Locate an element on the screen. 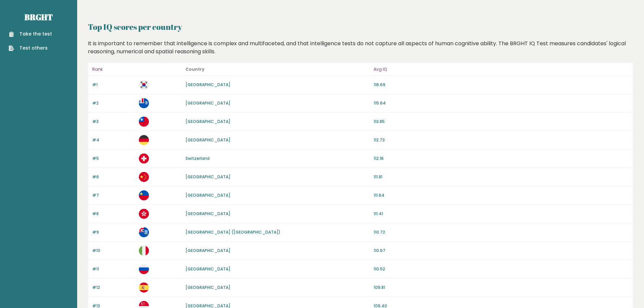 The image size is (644, 308). p: 109.81 is located at coordinates (501, 288).